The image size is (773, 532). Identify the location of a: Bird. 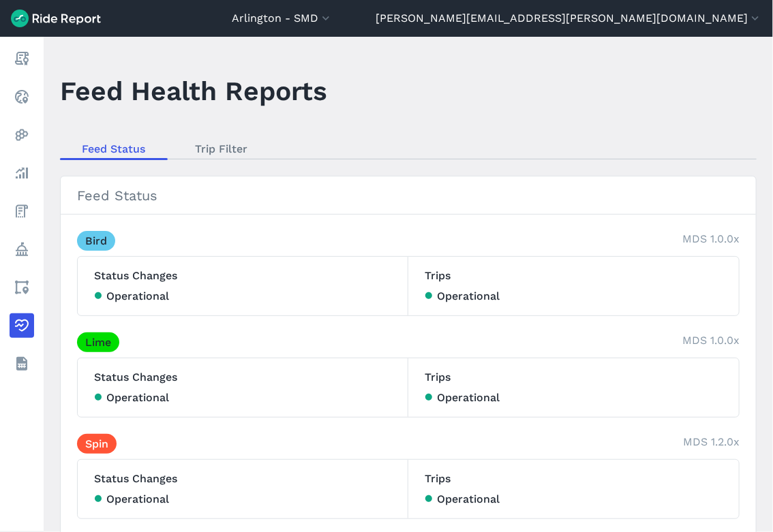
(96, 240).